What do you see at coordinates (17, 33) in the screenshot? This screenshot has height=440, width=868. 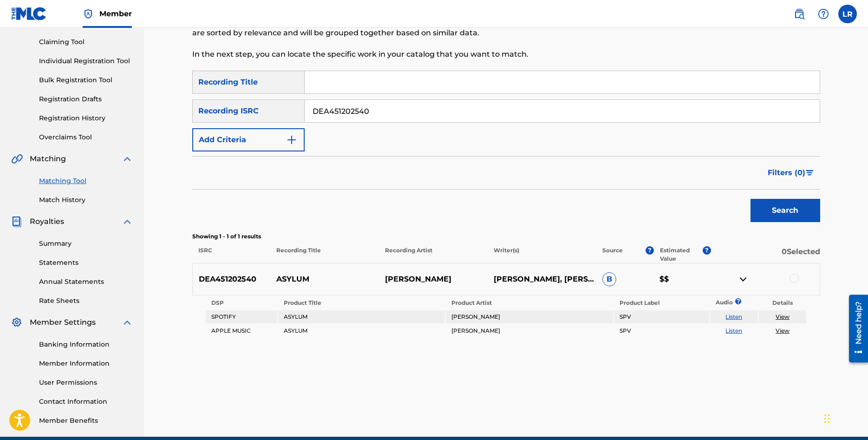 I see `div: Need help?` at bounding box center [17, 33].